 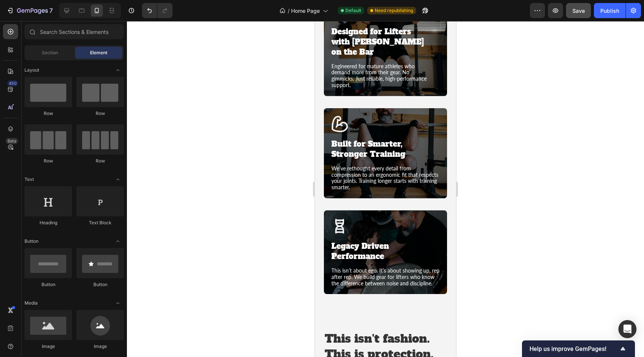 I want to click on button: 7, so click(x=29, y=10).